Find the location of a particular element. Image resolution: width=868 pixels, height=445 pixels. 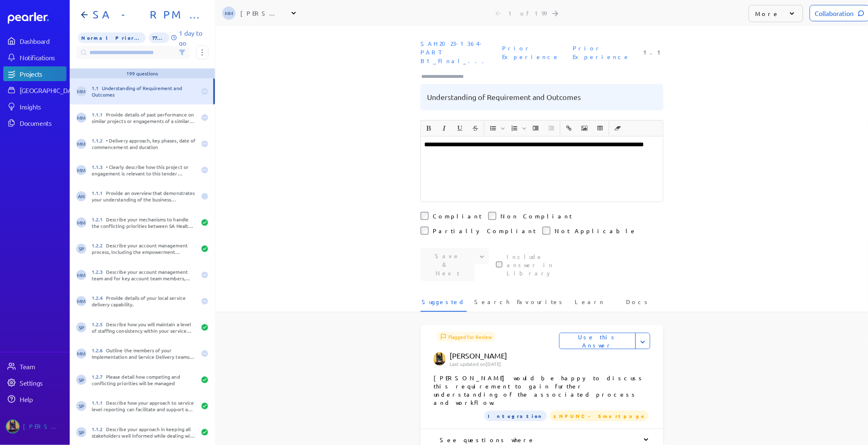

img: Tung Nguyen is located at coordinates (440, 359).